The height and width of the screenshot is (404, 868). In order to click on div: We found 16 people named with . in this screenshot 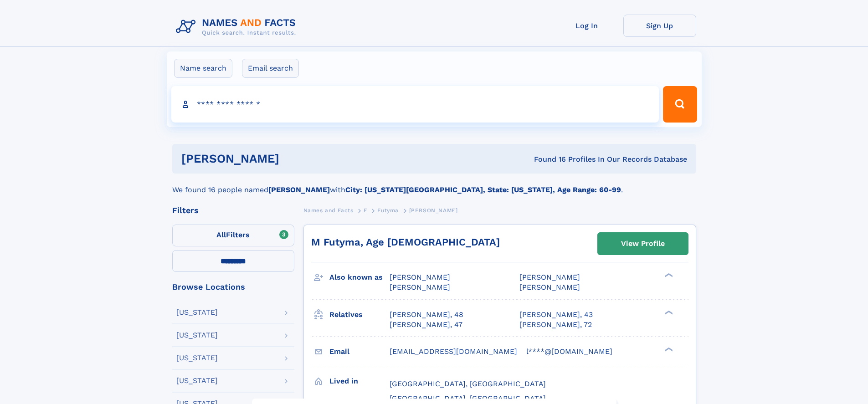, I will do `click(434, 184)`.